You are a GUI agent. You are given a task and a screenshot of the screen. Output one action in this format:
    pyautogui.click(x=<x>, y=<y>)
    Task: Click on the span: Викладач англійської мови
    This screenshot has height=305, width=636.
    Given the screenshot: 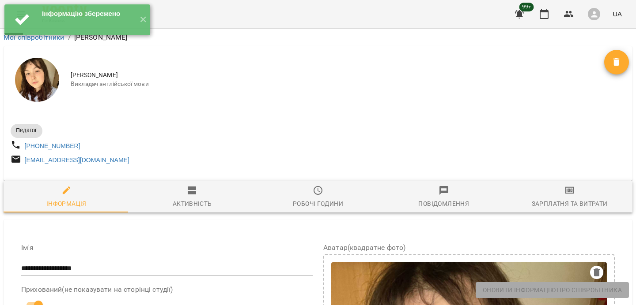 What is the action you would take?
    pyautogui.click(x=337, y=84)
    